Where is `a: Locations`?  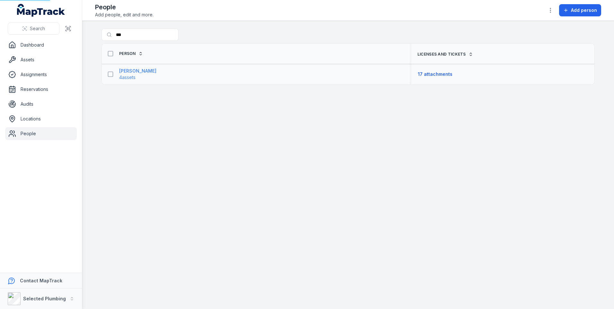
a: Locations is located at coordinates (41, 119).